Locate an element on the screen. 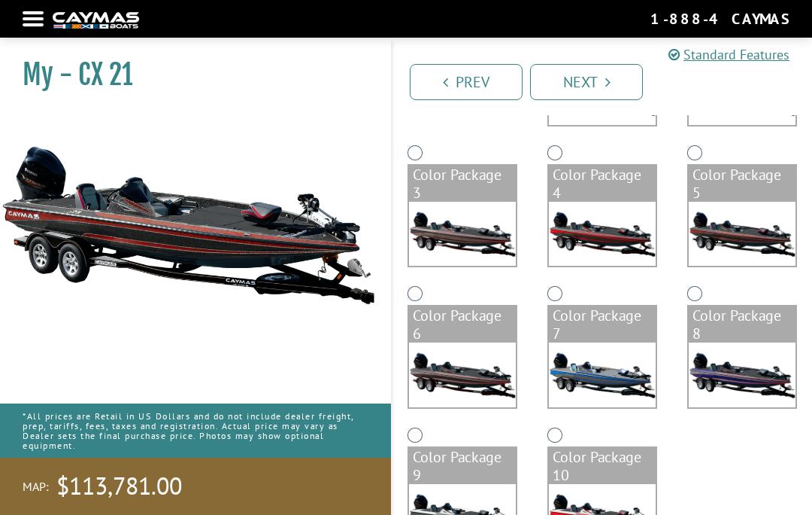  img: white-logo-c9c8dbefe5ff5ceceb0f0178aa75bf4bb51f6bca0971e226c86eb53dfe498488.png is located at coordinates (96, 20).